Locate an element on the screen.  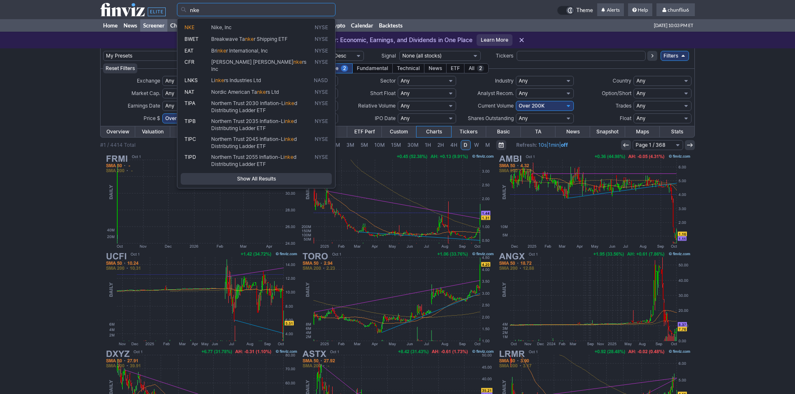
span: Industry is located at coordinates (504, 81).